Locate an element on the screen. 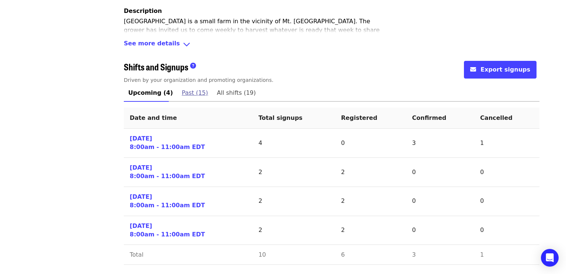 The width and height of the screenshot is (566, 274). a: Past (15) is located at coordinates (194, 93).